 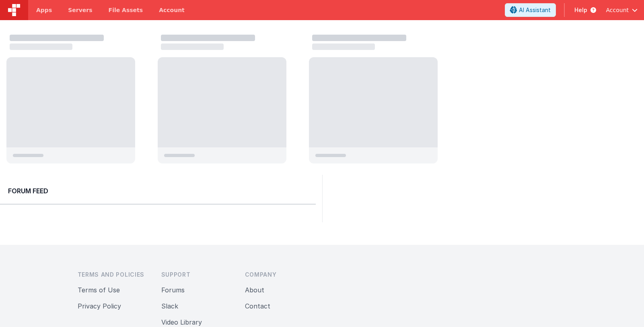 I want to click on span: File Assets, so click(x=126, y=10).